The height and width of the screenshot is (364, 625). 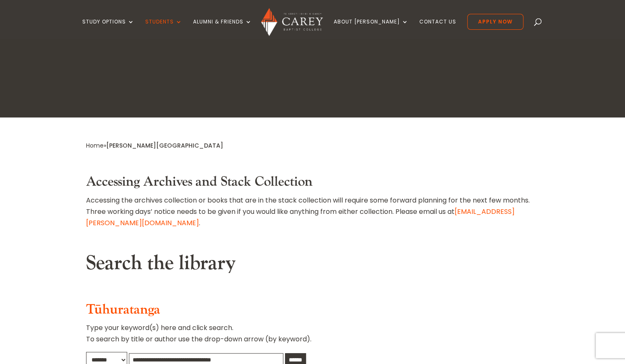 What do you see at coordinates (313, 266) in the screenshot?
I see `h2: Search the library` at bounding box center [313, 266].